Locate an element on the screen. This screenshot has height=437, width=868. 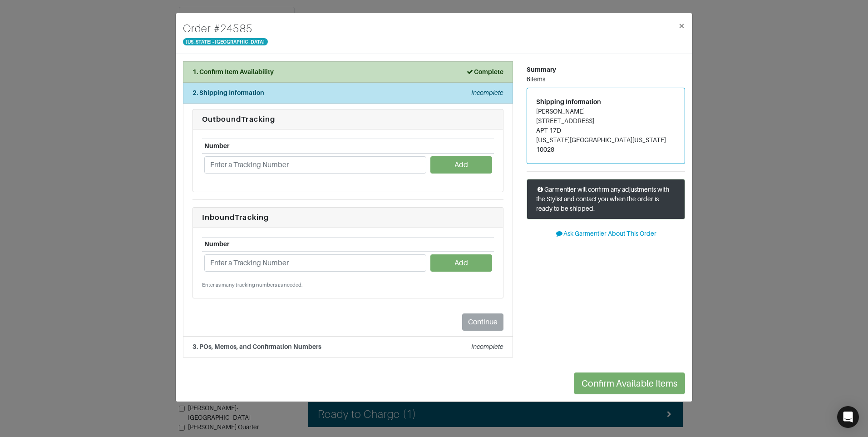
button: Confirm Available Items is located at coordinates (629, 384).